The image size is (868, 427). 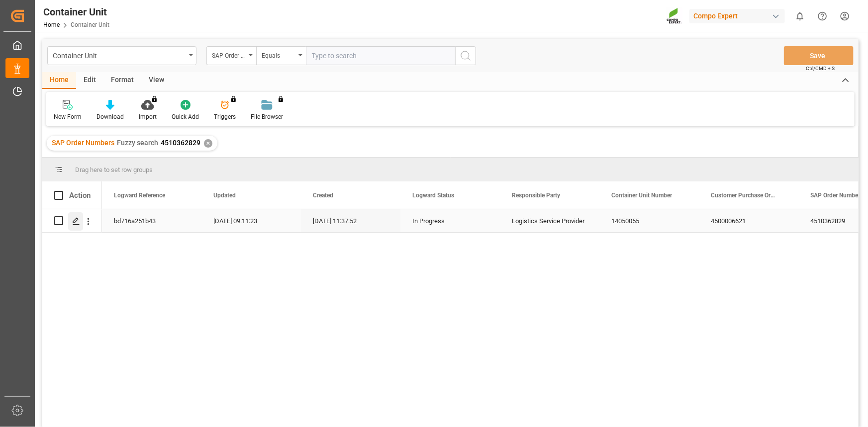 What do you see at coordinates (152, 221) in the screenshot?
I see `div: bd716a251b43` at bounding box center [152, 221].